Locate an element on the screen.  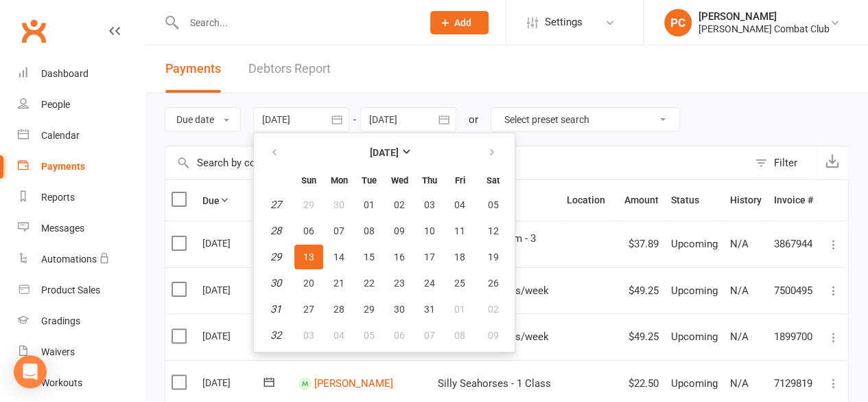
span: 07 is located at coordinates (429, 335).